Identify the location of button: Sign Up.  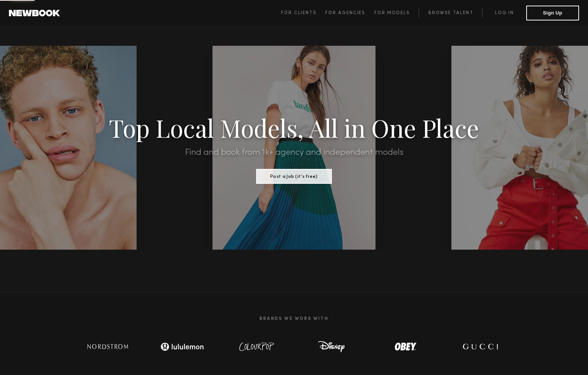
(553, 13).